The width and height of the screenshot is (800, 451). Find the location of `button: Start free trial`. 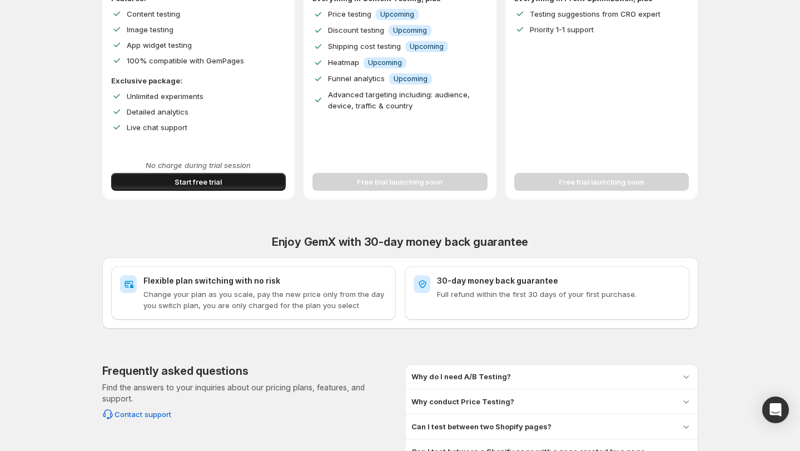

button: Start free trial is located at coordinates (198, 182).